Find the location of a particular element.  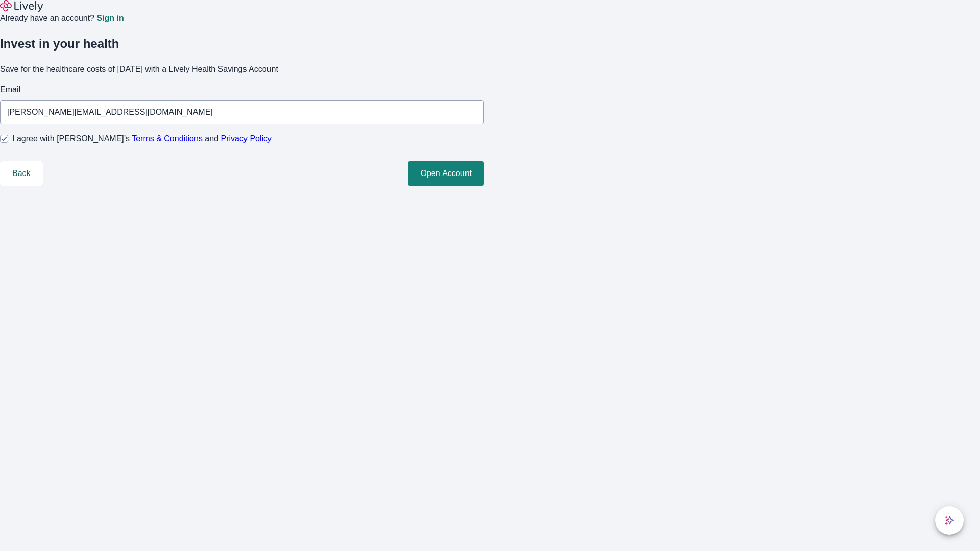

div: Sign in is located at coordinates (110, 18).